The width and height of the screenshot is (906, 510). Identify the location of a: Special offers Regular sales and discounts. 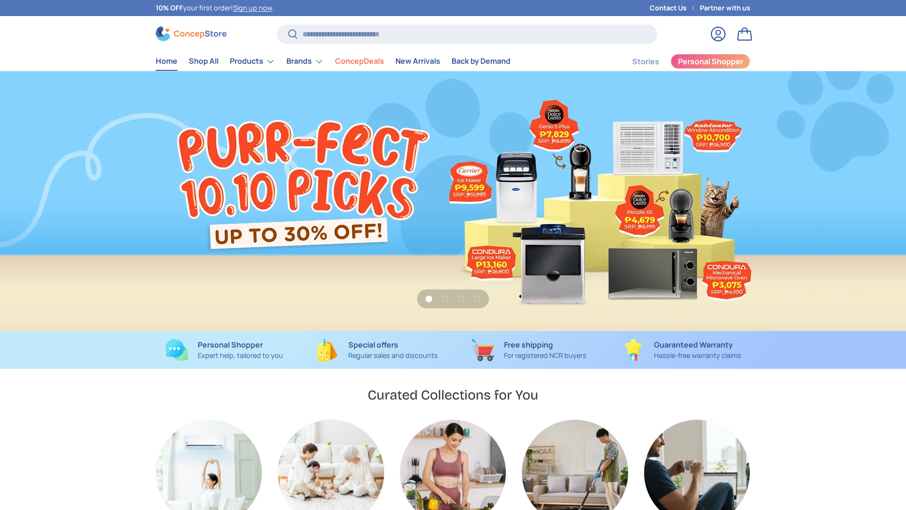
(377, 350).